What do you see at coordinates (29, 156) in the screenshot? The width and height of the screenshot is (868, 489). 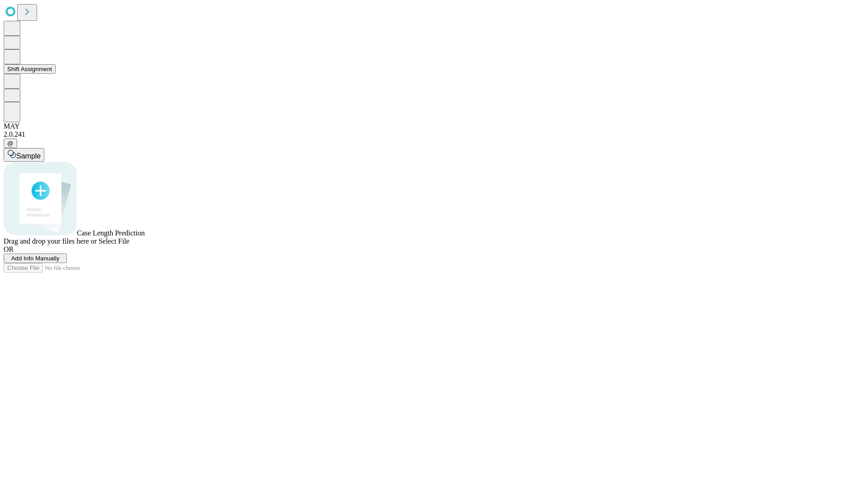 I see `span: Sample` at bounding box center [29, 156].